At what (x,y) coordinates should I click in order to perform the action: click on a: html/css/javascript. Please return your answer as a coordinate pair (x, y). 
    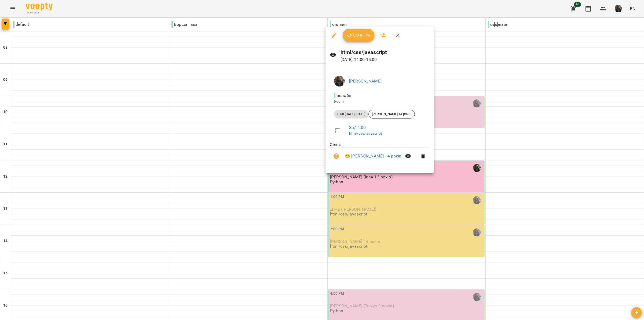
    Looking at the image, I should click on (365, 133).